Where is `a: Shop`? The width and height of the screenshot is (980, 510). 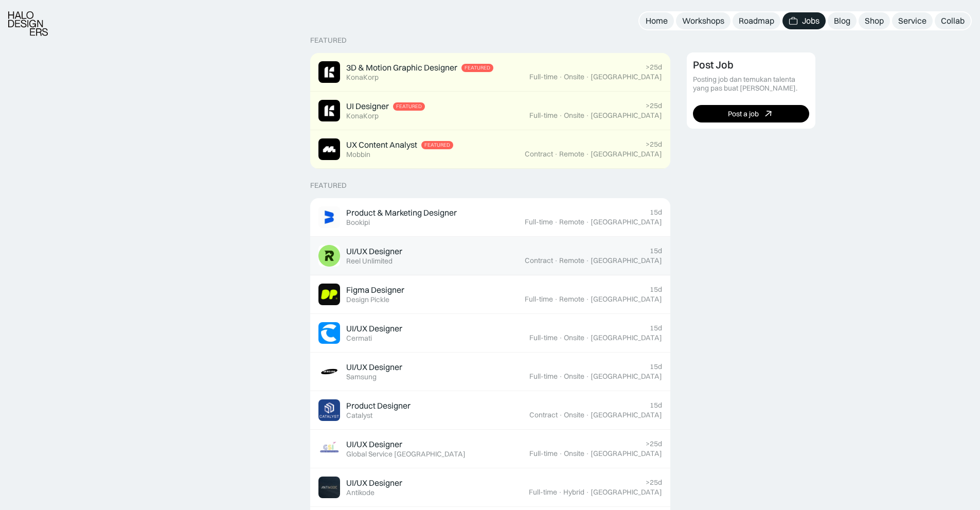 a: Shop is located at coordinates (874, 21).